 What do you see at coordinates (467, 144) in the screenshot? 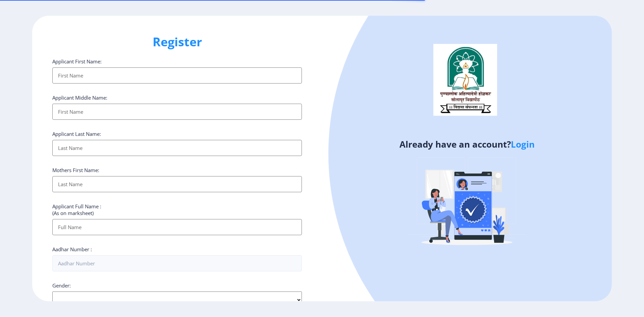
I see `h4: Already have an account?` at bounding box center [467, 144].